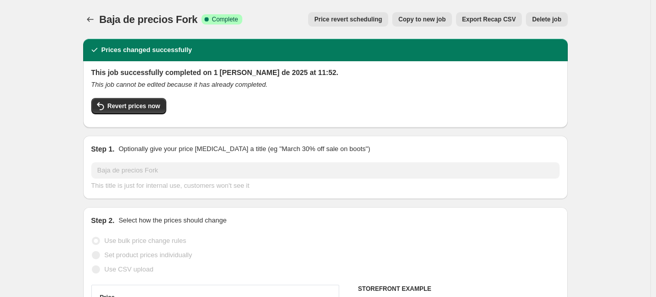 This screenshot has height=297, width=656. Describe the element at coordinates (103, 220) in the screenshot. I see `h2: Step 2.` at that location.